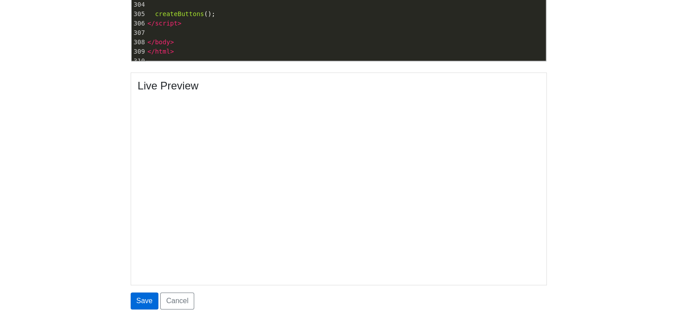  I want to click on h4: Live Preview, so click(339, 86).